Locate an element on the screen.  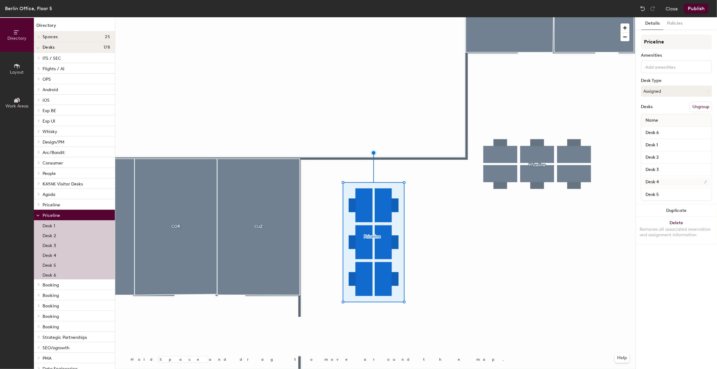
span: Agoda is located at coordinates (49, 194).